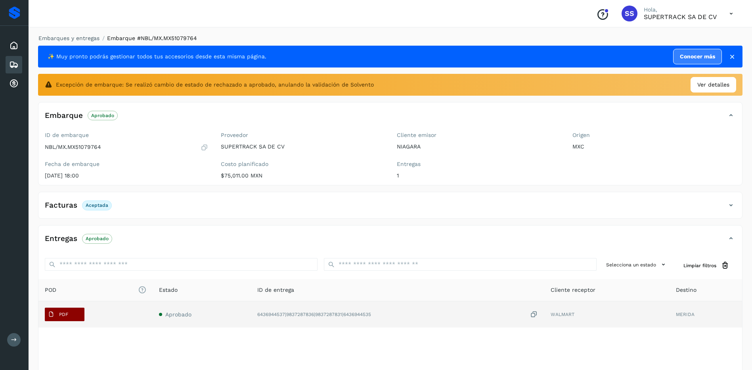  I want to click on div: Inicio, so click(14, 46).